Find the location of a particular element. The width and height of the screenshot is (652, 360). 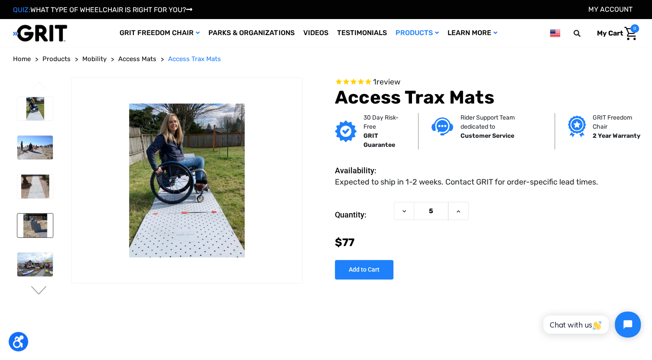

h1: Access Trax Mats is located at coordinates (487, 97).